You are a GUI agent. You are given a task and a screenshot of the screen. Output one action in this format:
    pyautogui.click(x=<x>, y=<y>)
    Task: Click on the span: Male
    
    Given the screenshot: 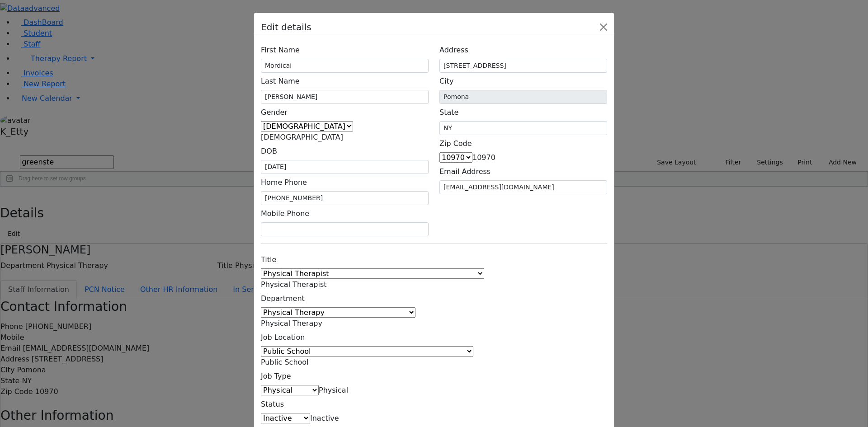 What is the action you would take?
    pyautogui.click(x=302, y=137)
    